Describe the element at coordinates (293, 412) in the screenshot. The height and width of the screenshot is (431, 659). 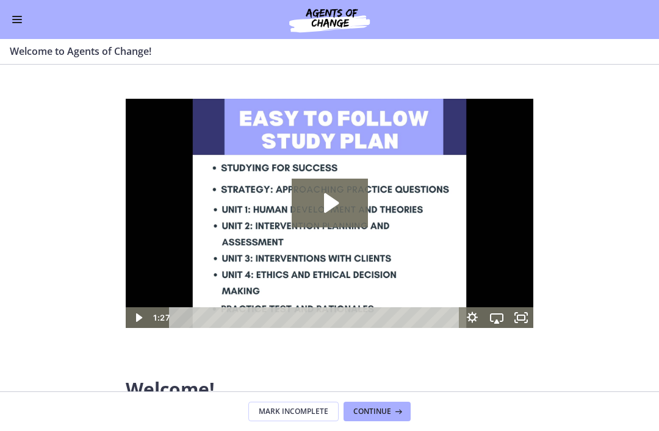
I see `button: Mark Incomplete` at that location.